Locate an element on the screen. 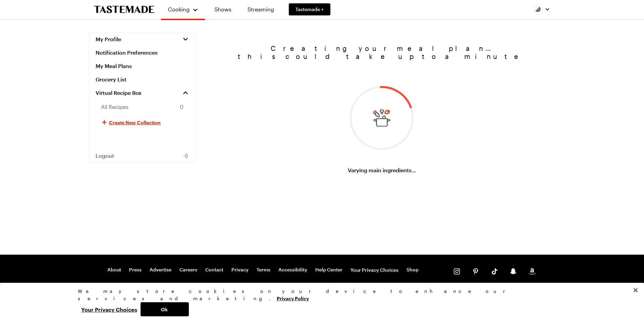 This screenshot has width=644, height=321. button: Cooking is located at coordinates (183, 9).